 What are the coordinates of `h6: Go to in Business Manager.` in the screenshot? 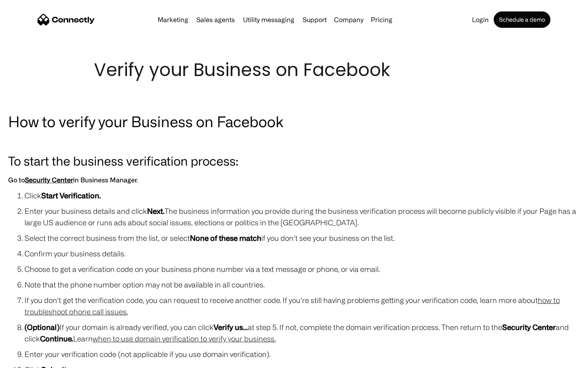 It's located at (294, 180).